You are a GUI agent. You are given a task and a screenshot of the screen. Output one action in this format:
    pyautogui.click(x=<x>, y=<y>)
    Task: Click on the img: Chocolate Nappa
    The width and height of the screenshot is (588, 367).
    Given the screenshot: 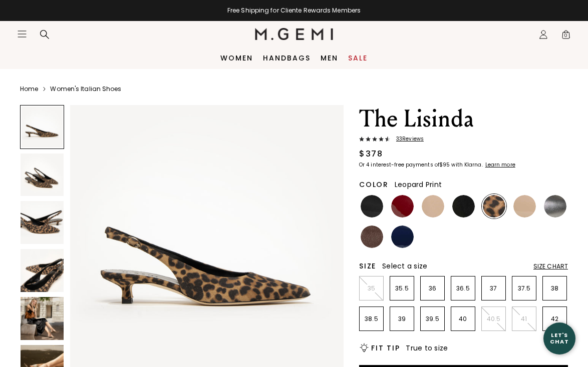 What is the action you would take?
    pyautogui.click(x=371, y=237)
    